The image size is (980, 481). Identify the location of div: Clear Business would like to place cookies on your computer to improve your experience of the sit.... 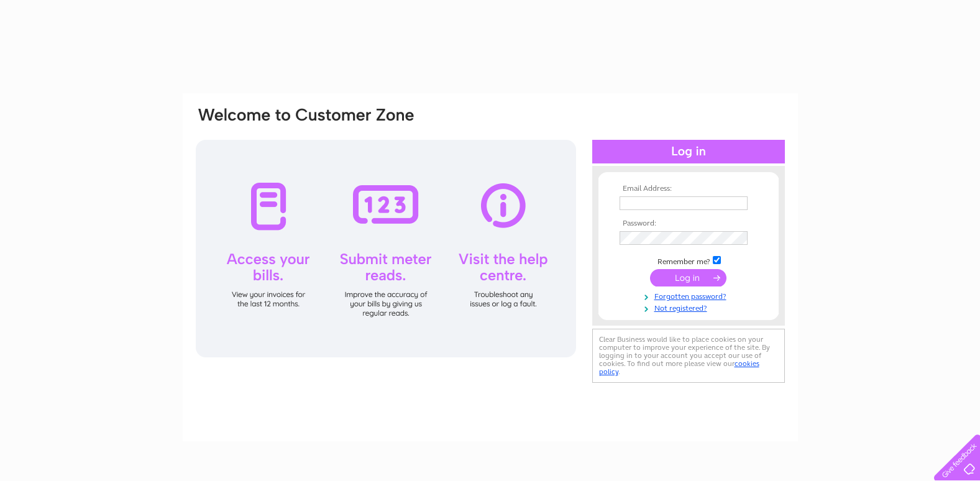
(689, 356).